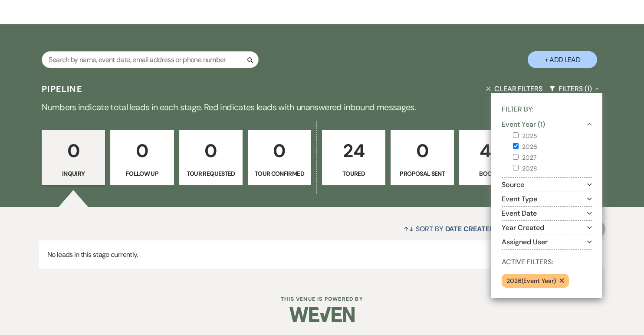  Describe the element at coordinates (491, 173) in the screenshot. I see `p: Booked` at that location.